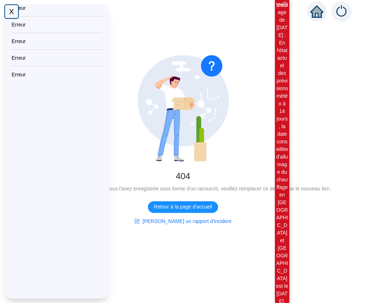 The height and width of the screenshot is (303, 366). I want to click on i: 1 / 3, so click(280, 5).